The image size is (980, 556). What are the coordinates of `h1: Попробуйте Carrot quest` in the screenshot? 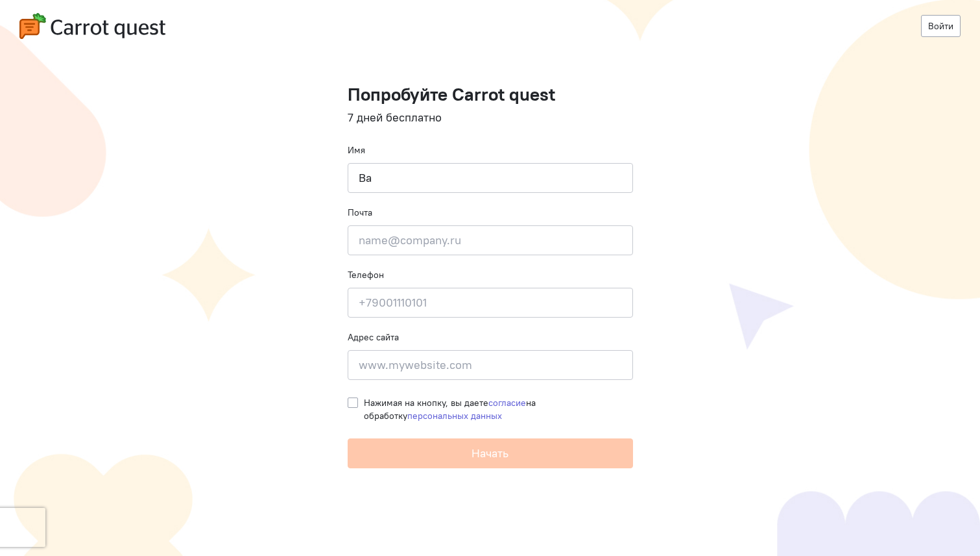 It's located at (490, 94).